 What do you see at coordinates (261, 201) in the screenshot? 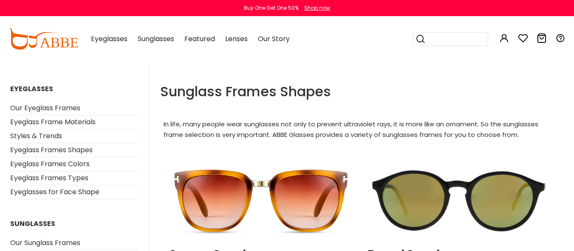
I see `img: Square Sunglasses` at bounding box center [261, 201].